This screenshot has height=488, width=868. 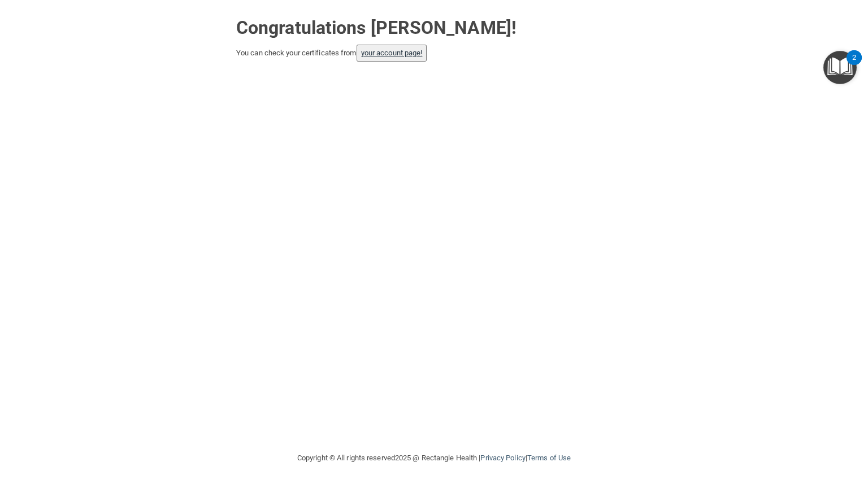 I want to click on div: Copyright © All rights reserved 2025 @ Rectangle Health | |, so click(x=434, y=458).